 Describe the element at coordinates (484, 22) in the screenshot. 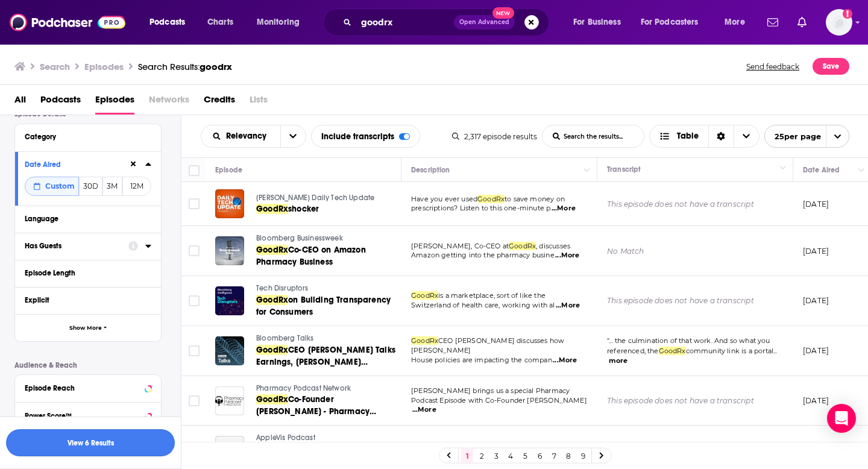

I see `button: Open AdvancedNew` at that location.